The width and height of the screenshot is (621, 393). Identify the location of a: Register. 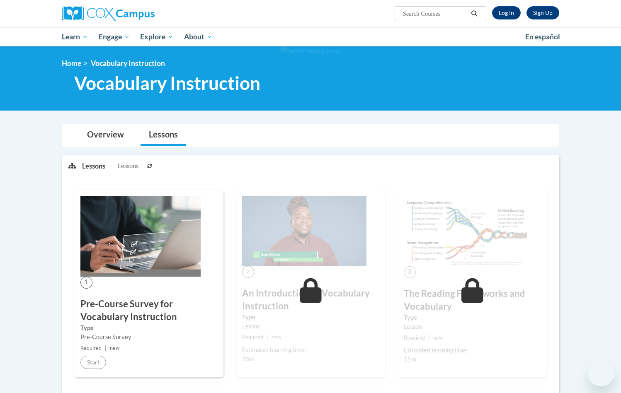
(542, 13).